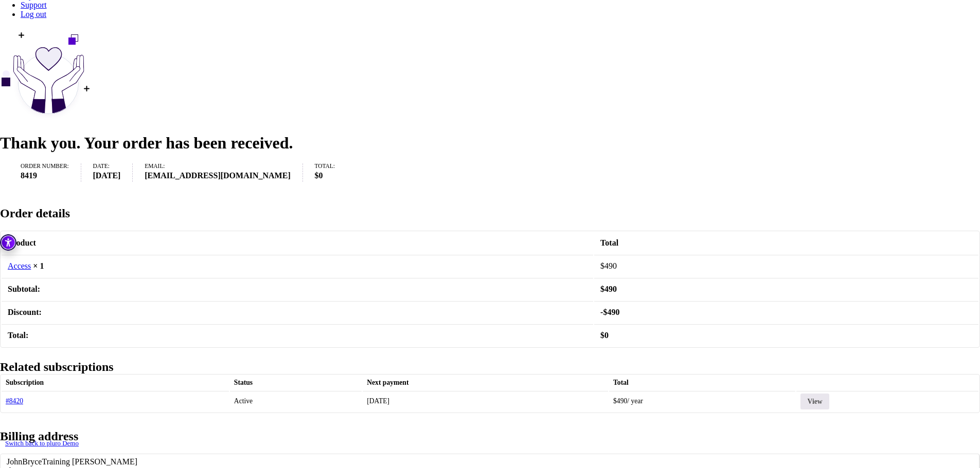 Image resolution: width=980 pixels, height=468 pixels. Describe the element at coordinates (298, 243) in the screenshot. I see `th: Product` at that location.